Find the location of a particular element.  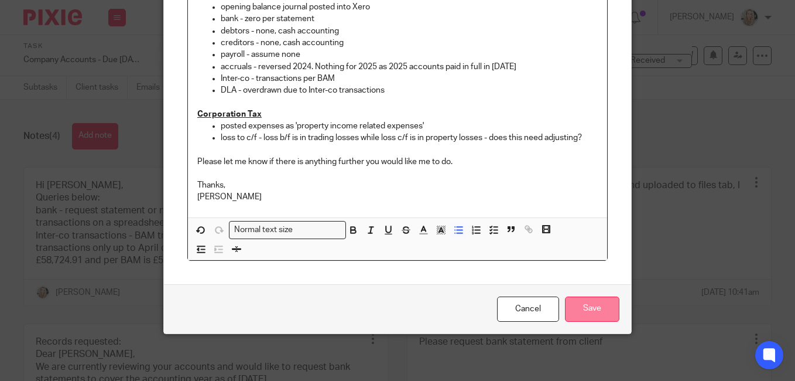

p: Thanks, is located at coordinates (398, 185).